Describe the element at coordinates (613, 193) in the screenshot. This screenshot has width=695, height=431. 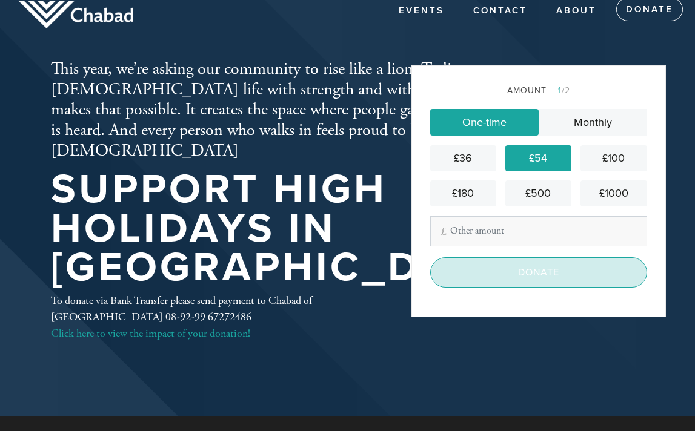
I see `a: £1000` at that location.